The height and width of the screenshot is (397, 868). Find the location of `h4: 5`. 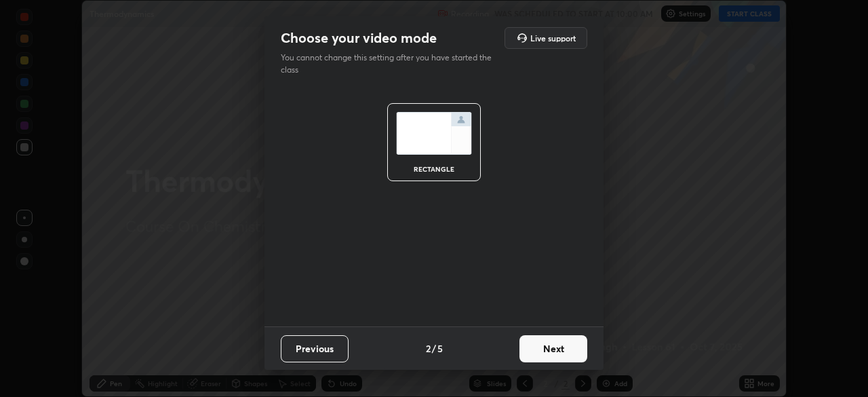

h4: 5 is located at coordinates (440, 348).